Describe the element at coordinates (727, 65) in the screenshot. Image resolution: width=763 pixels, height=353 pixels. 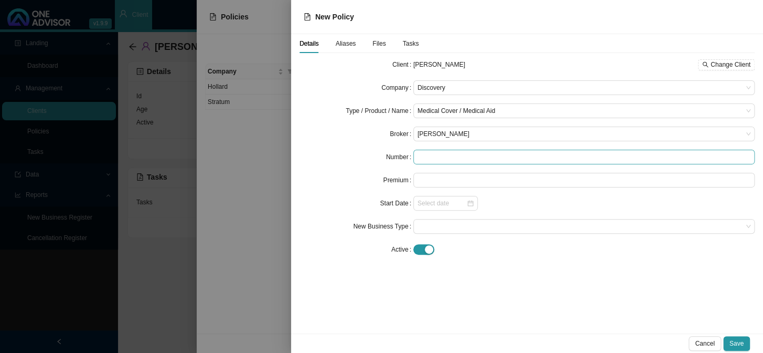
I see `button: Change Client` at that location.